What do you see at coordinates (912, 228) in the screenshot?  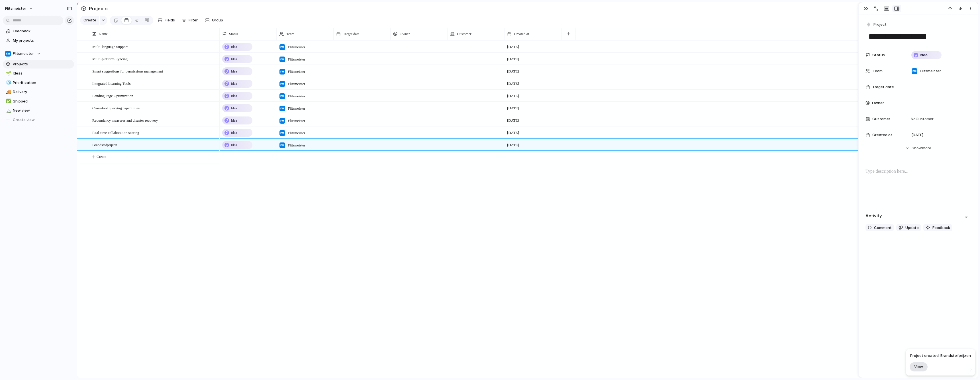 I see `span: Update` at bounding box center [912, 228].